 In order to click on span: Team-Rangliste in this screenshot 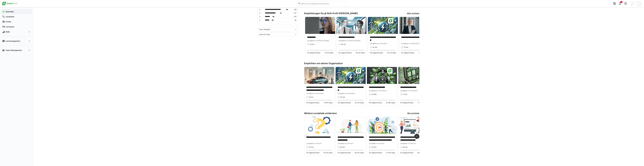, I will do `click(265, 29)`.